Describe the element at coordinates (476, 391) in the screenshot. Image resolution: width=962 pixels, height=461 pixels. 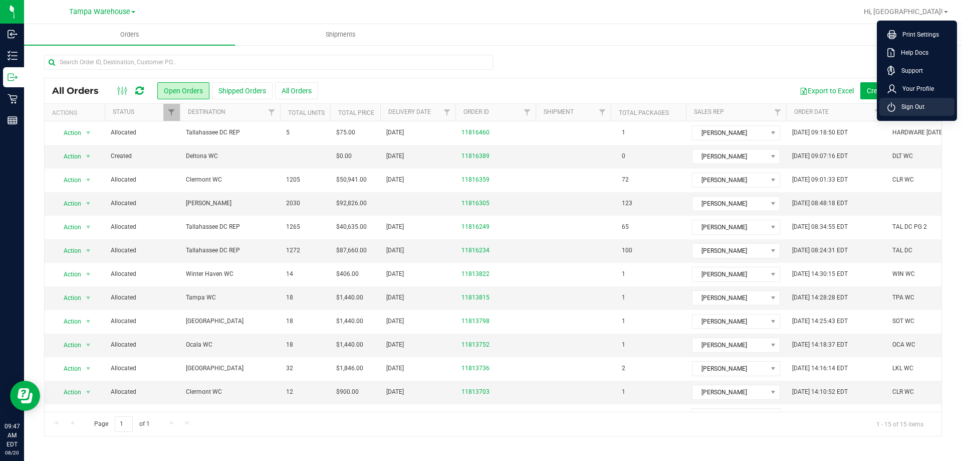
I see `a: 11813703` at that location.